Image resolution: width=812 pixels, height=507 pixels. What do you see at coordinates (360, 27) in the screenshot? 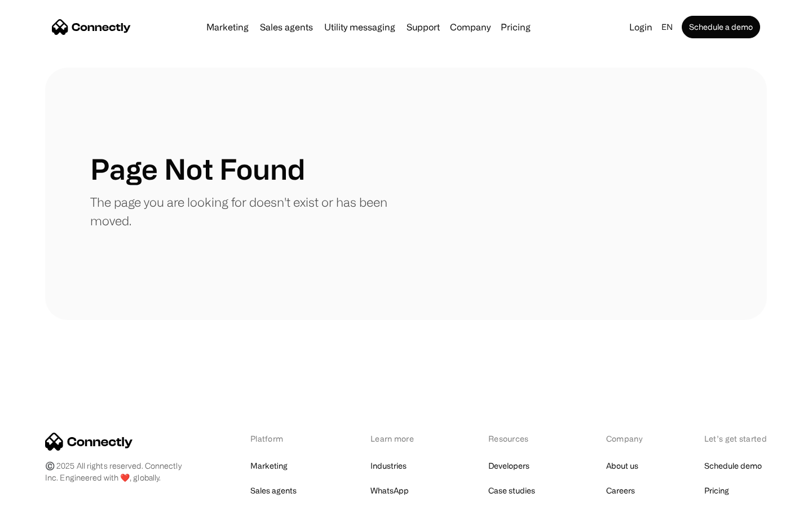
I see `a: Utility messaging` at bounding box center [360, 27].